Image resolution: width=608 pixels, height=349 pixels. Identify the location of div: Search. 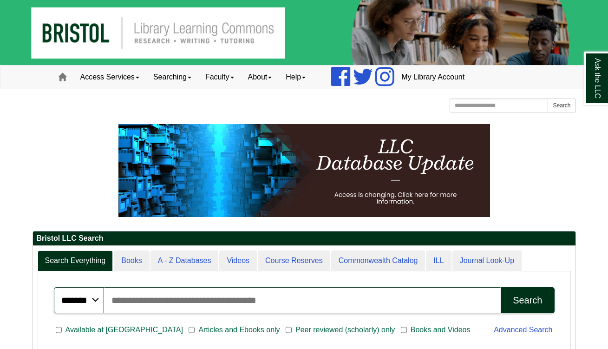
(528, 300).